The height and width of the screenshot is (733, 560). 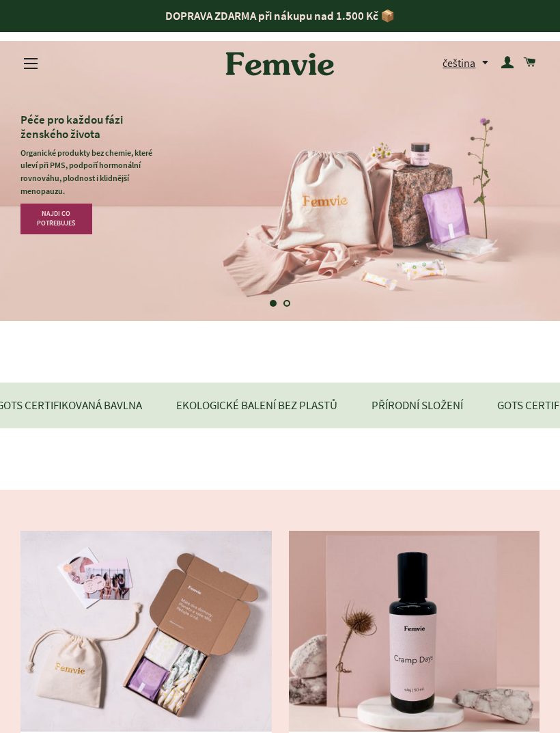 I want to click on p: Organické produkty bez chemie, které uleví při PMS, podpoří hormonální rovnováhu, plodnost i klid..., so click(x=95, y=172).